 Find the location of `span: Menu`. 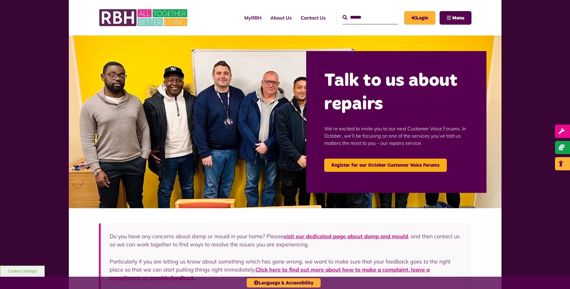

span: Menu is located at coordinates (458, 18).